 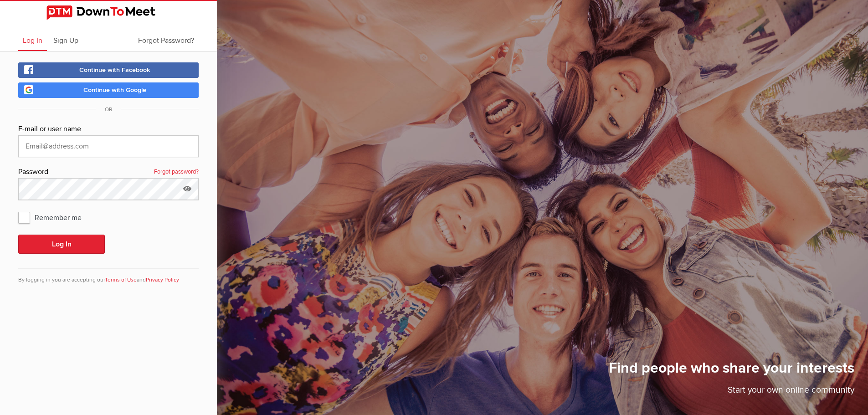 I want to click on span: Continue with Google, so click(x=115, y=90).